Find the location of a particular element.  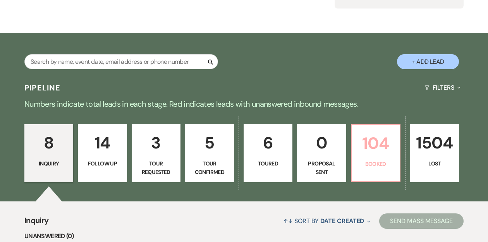

span: Date Created is located at coordinates (342, 221).